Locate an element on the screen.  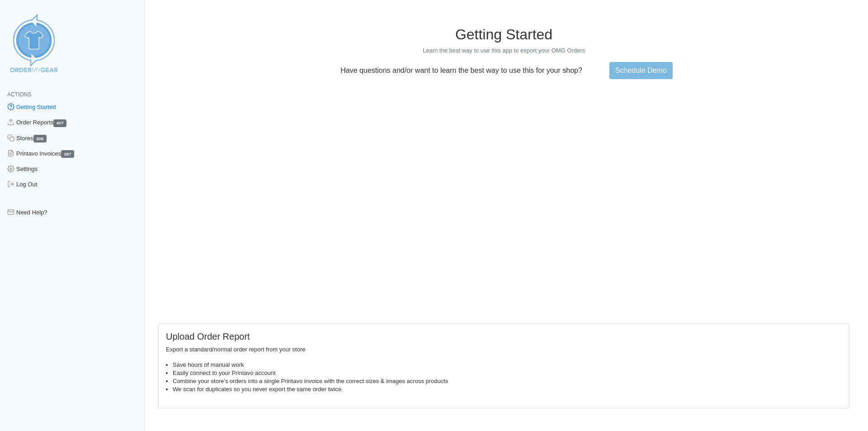
li: Easily connect to your Printavo account is located at coordinates (507, 373).